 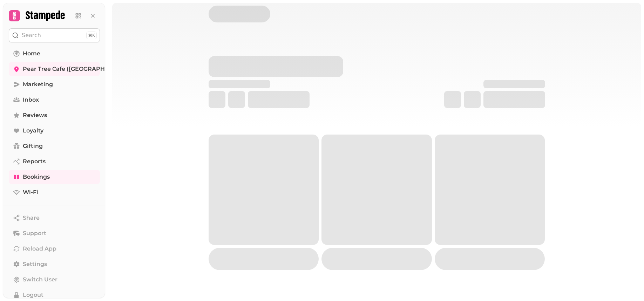 I want to click on button: Search⌘K, so click(x=54, y=35).